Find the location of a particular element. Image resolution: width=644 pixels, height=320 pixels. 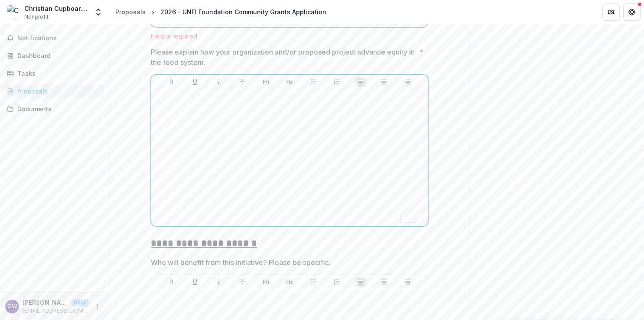

span: Notifications is located at coordinates (59, 38).